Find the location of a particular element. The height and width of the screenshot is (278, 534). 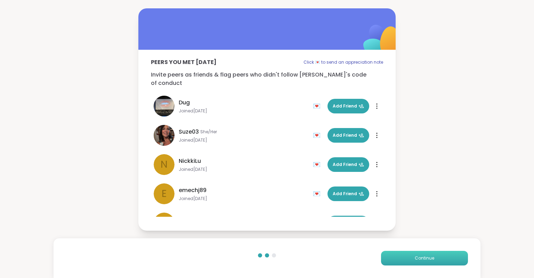

span: l is located at coordinates (164, 223).